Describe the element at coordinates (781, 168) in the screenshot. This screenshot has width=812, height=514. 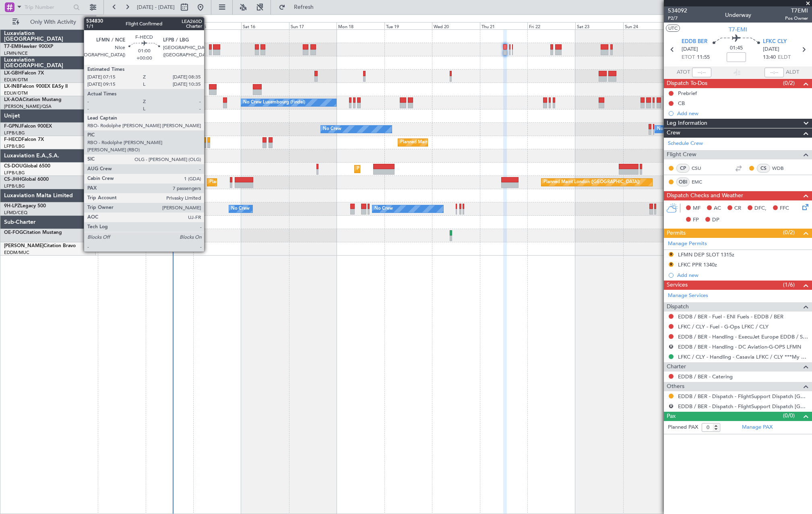
I see `a: WDB` at that location.